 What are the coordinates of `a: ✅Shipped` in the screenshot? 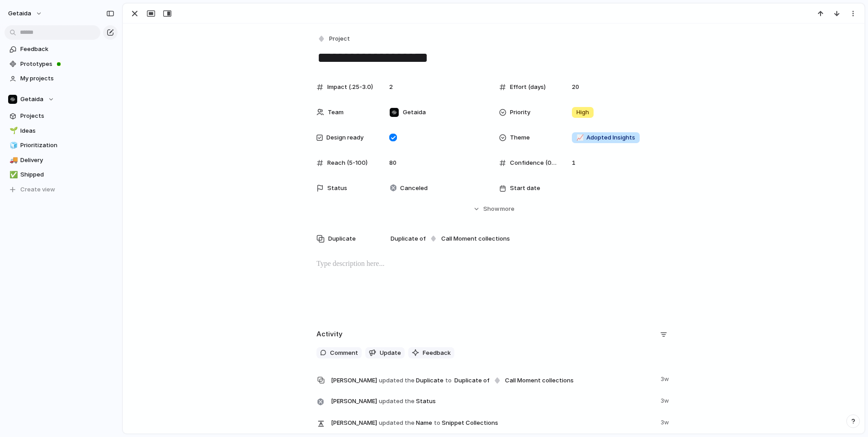 It's located at (61, 175).